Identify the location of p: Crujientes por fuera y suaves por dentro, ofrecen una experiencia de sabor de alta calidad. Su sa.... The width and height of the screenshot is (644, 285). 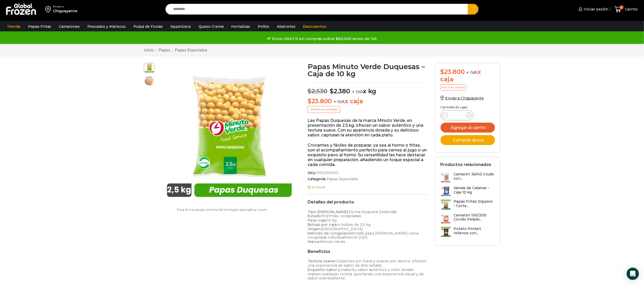
(367, 270).